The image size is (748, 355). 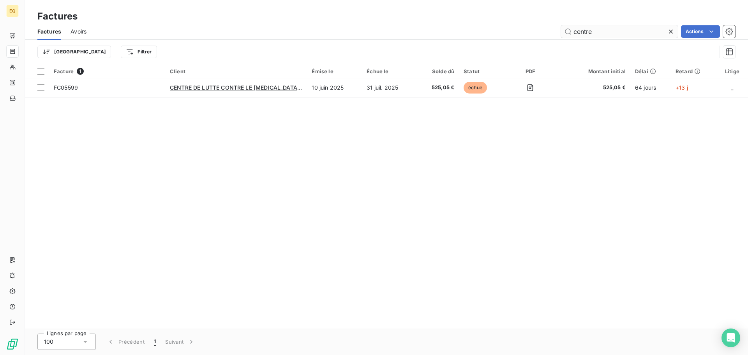 What do you see at coordinates (12, 11) in the screenshot?
I see `div: EQ` at bounding box center [12, 11].